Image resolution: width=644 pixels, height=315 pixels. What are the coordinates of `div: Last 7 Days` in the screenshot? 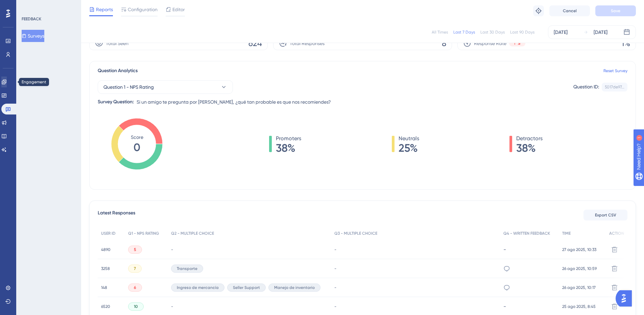 It's located at (464, 32).